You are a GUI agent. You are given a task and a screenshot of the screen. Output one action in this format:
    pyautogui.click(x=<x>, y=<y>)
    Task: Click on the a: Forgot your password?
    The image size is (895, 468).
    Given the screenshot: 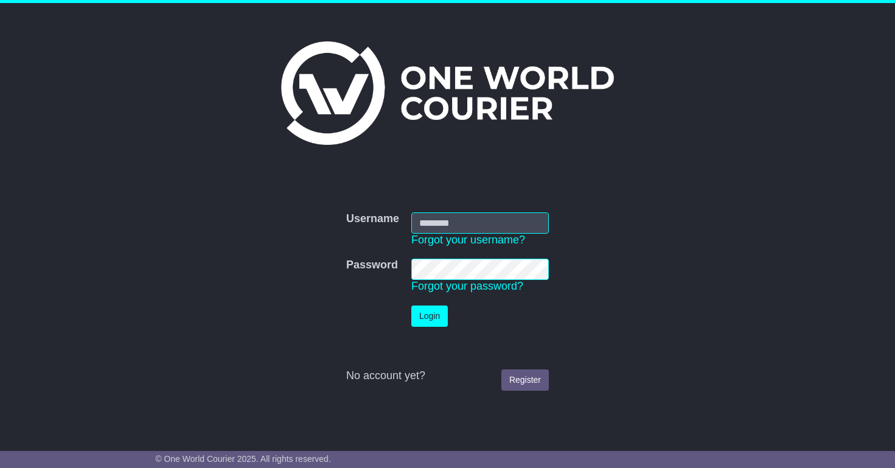 What is the action you would take?
    pyautogui.click(x=467, y=286)
    